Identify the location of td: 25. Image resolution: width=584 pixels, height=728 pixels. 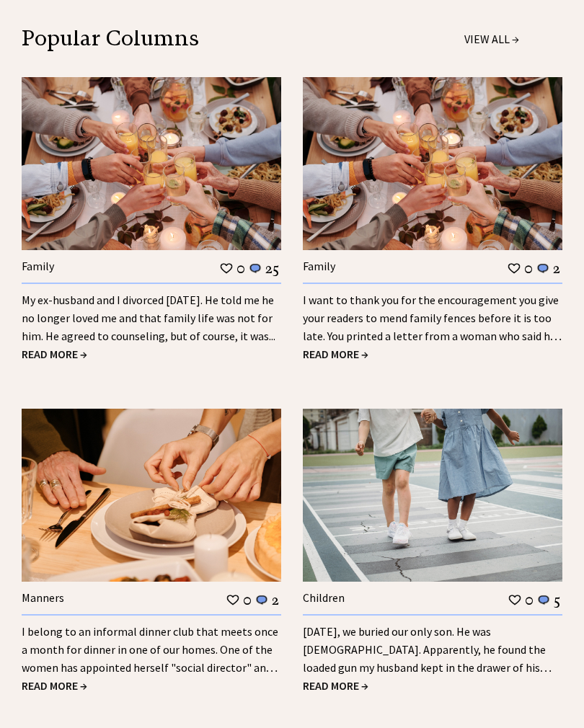
(272, 269).